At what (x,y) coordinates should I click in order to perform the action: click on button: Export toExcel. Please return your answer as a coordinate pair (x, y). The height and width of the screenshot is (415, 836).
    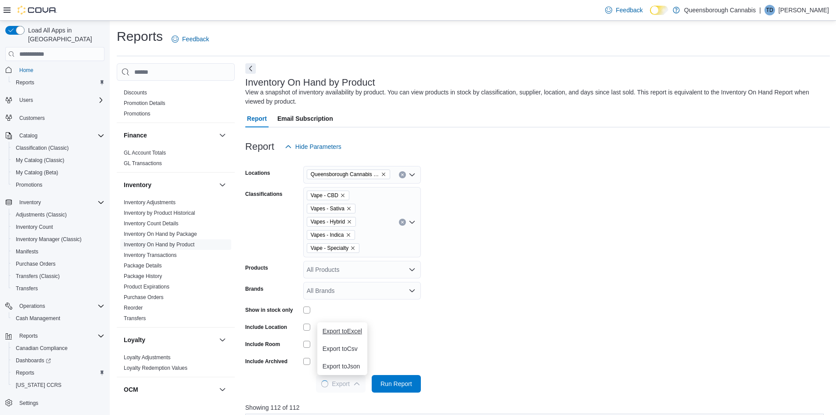
    Looking at the image, I should click on (342, 331).